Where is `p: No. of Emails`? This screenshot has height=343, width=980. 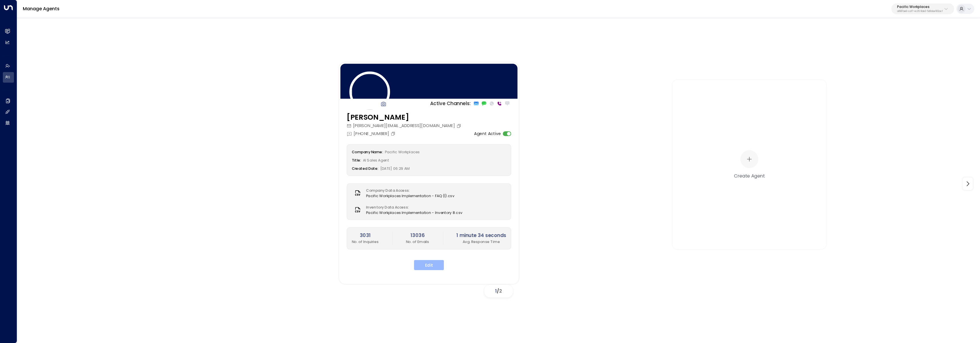 p: No. of Emails is located at coordinates (418, 242).